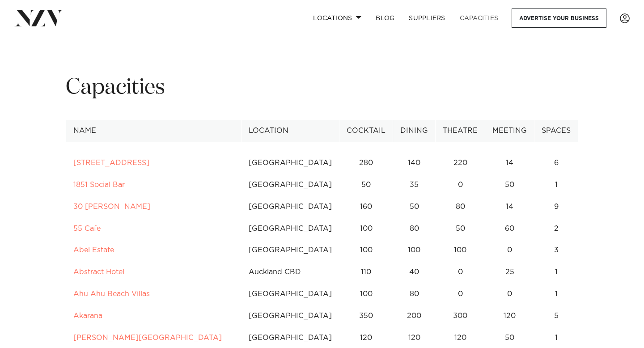  What do you see at coordinates (556, 229) in the screenshot?
I see `td: 2` at bounding box center [556, 229].